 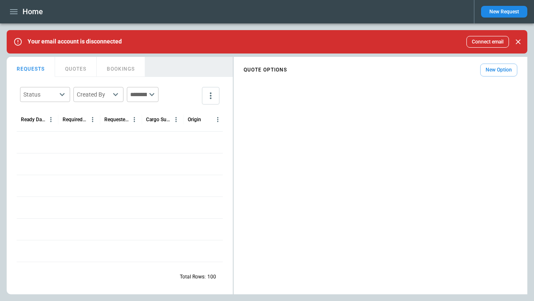 I want to click on button: New Request, so click(x=504, y=12).